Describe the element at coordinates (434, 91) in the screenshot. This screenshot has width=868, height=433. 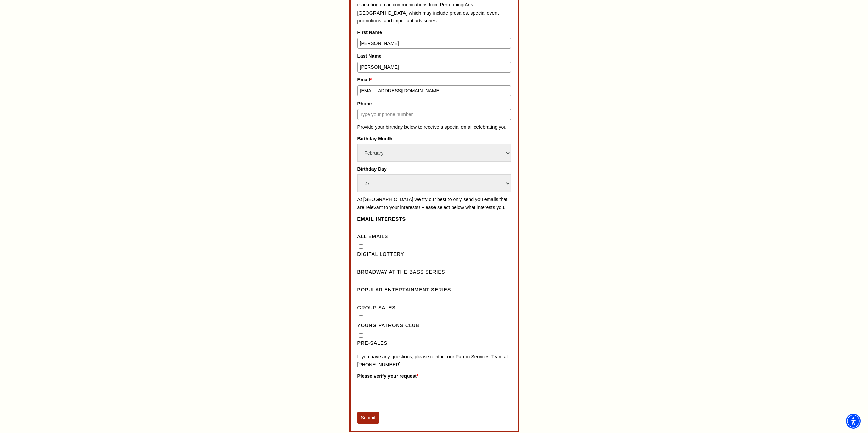
I see `input: Type your email` at that location.